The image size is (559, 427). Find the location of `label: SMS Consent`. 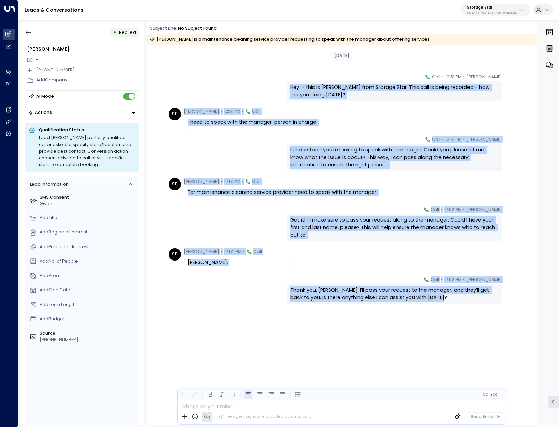

label: SMS Consent is located at coordinates (88, 197).